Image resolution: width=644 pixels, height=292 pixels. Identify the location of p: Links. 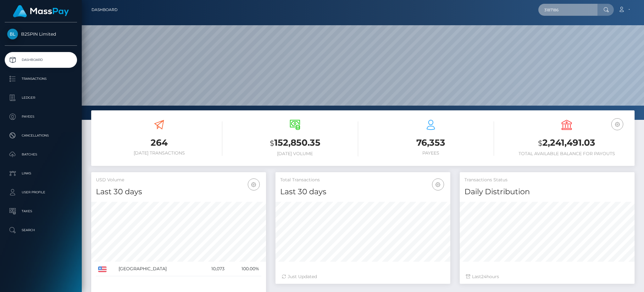
(41, 173).